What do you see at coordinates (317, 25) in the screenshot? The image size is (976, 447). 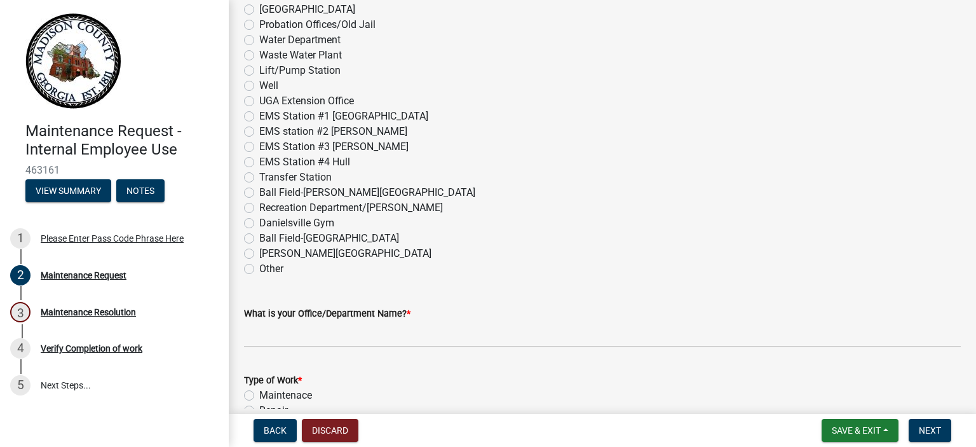 I see `label: Probation Offices/Old Jail` at bounding box center [317, 25].